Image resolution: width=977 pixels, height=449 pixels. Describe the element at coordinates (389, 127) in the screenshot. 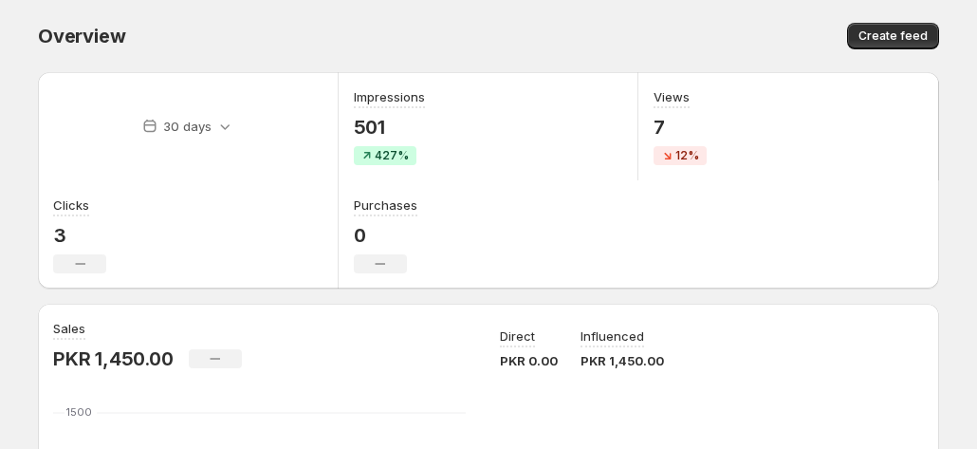

I see `p: 501` at that location.